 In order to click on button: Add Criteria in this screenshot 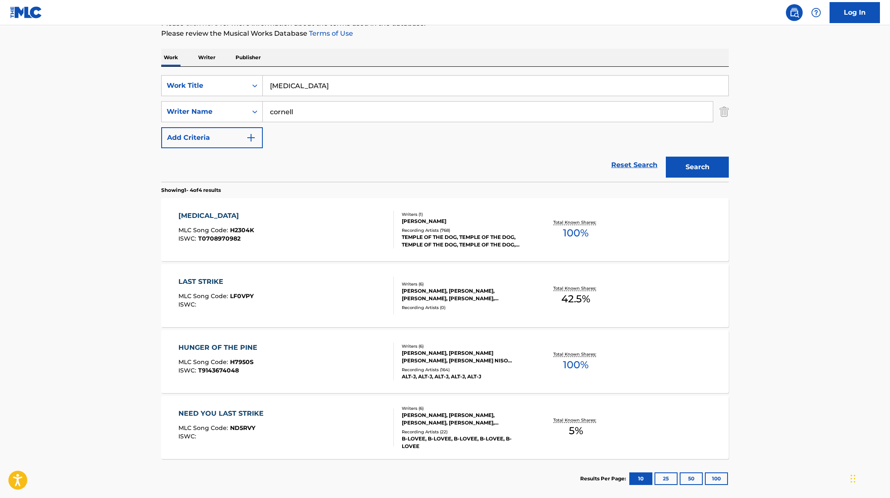, I will do `click(212, 138)`.